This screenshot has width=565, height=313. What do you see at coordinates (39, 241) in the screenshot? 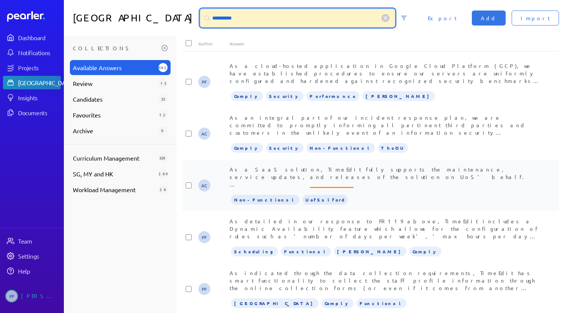
I see `div: Team` at bounding box center [39, 241].